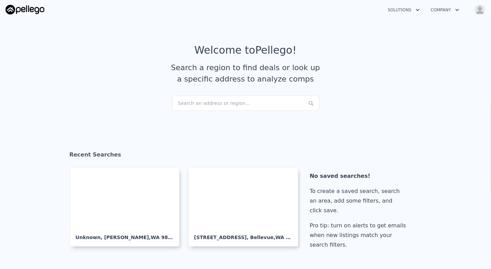 This screenshot has height=269, width=491. Describe the element at coordinates (245, 50) in the screenshot. I see `div: Welcome to Pellego !` at that location.